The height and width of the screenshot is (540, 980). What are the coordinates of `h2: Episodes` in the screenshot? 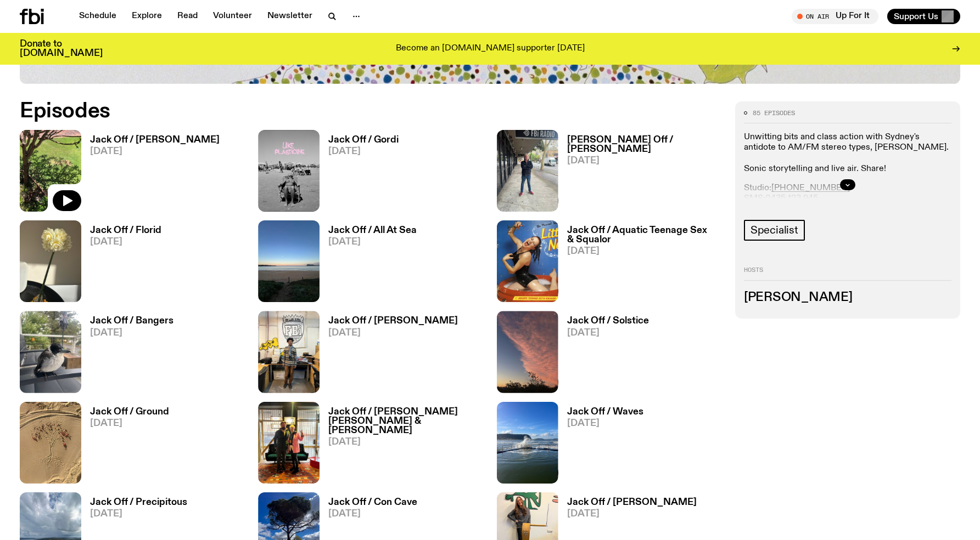 It's located at (331, 111).